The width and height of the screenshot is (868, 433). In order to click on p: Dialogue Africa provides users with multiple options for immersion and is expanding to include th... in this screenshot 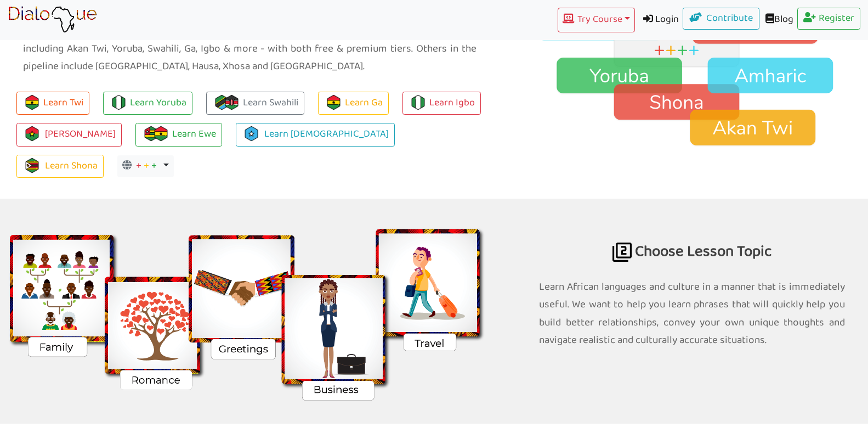, I will do `click(250, 40)`.